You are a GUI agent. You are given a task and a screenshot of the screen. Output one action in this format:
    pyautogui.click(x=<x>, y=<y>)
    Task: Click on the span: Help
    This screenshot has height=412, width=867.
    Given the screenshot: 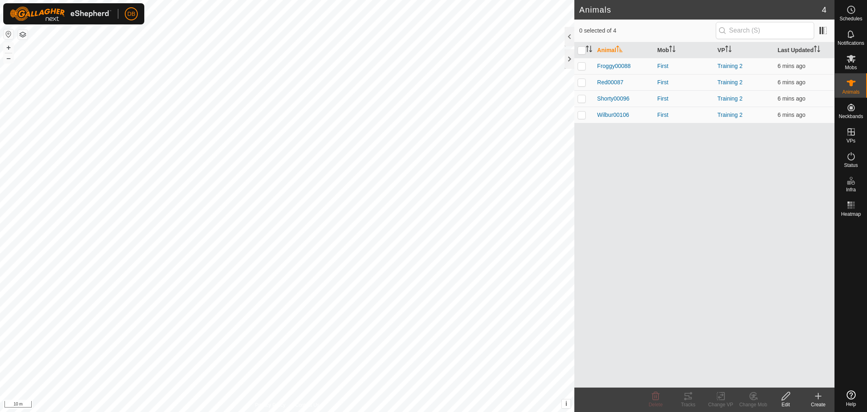 What is the action you would take?
    pyautogui.click(x=851, y=404)
    